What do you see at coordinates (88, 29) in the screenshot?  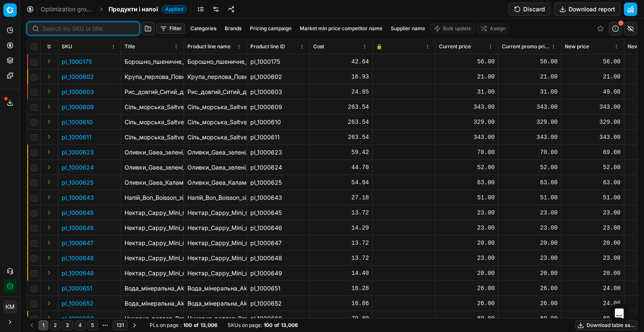 I see `input: Search by SKU or title` at bounding box center [88, 29].